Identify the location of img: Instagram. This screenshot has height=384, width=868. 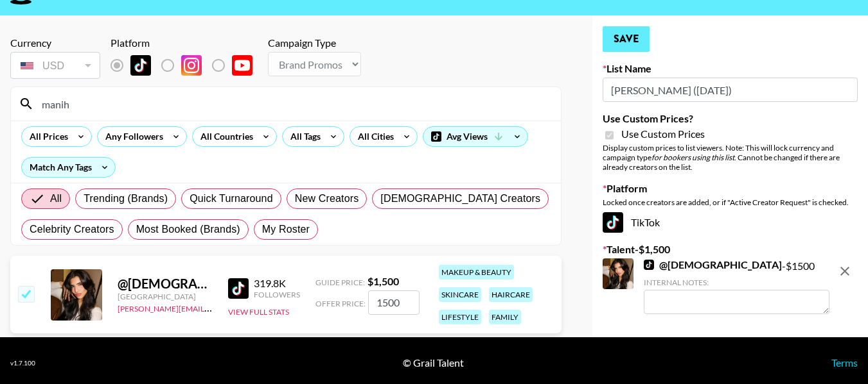
(191, 66).